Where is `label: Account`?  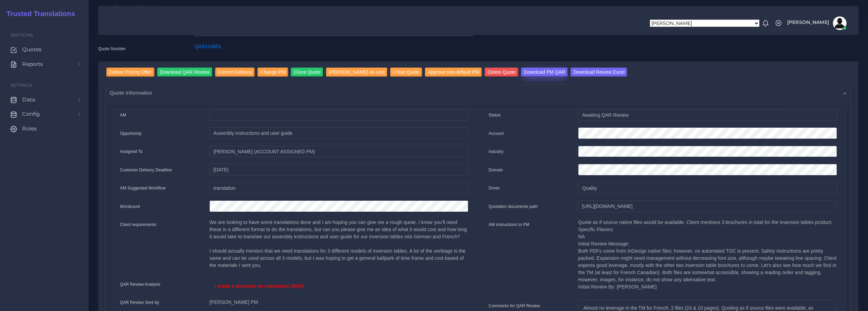 label: Account is located at coordinates (496, 133).